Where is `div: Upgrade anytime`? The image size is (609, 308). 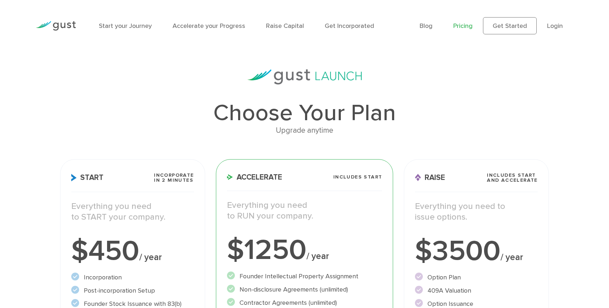
div: Upgrade anytime is located at coordinates (304, 131).